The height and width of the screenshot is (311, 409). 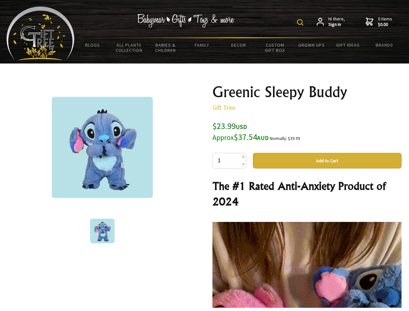 What do you see at coordinates (223, 137) in the screenshot?
I see `small: Approx` at bounding box center [223, 137].